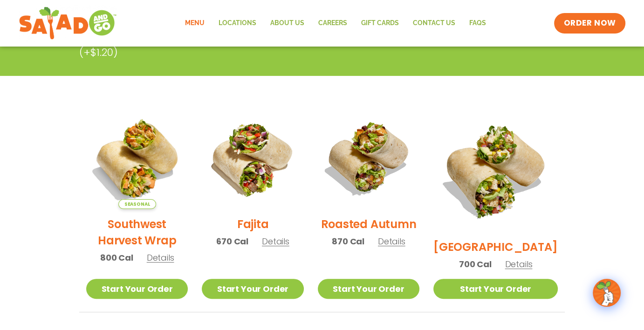 The height and width of the screenshot is (330, 644). What do you see at coordinates (607, 293) in the screenshot?
I see `img: wpChatIcon` at bounding box center [607, 293].